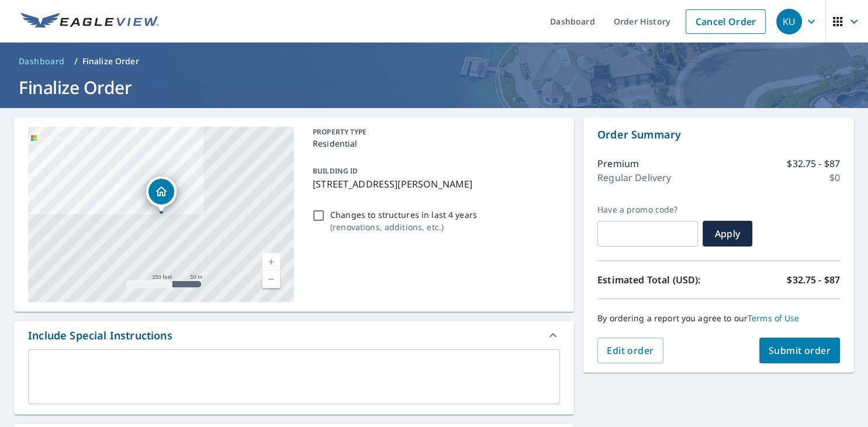 Image resolution: width=868 pixels, height=427 pixels. What do you see at coordinates (725, 21) in the screenshot?
I see `a: Cancel Order` at bounding box center [725, 21].